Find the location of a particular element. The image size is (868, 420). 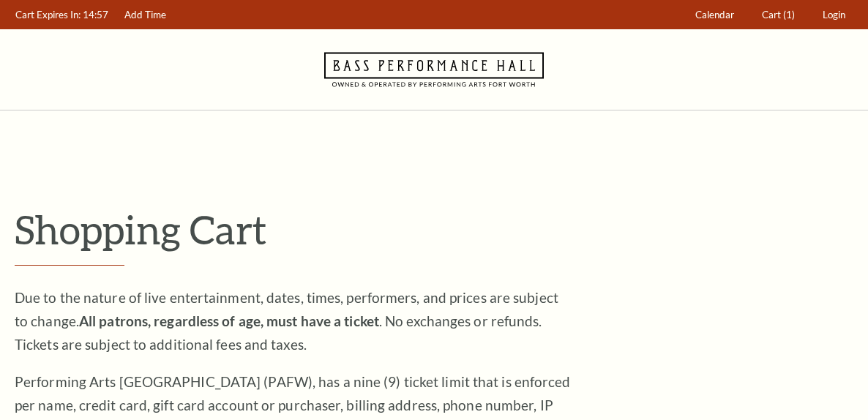

span: 14:57 is located at coordinates (95, 15).